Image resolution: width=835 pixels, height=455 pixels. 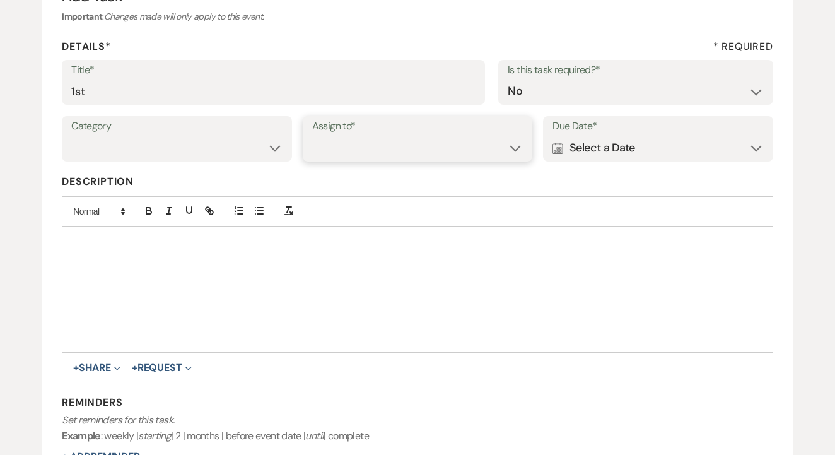 I want to click on p: : weekly | | 2 | months | before event date | | complete, so click(x=418, y=428).